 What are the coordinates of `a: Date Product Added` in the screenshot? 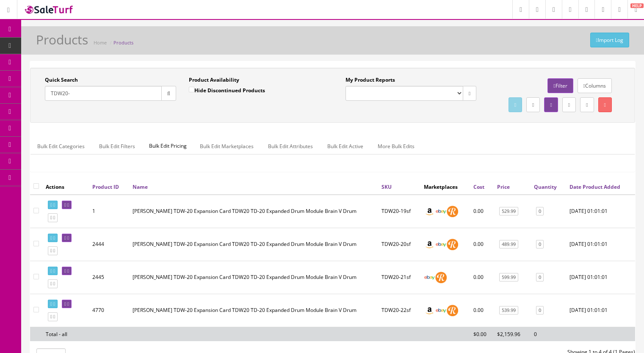 It's located at (595, 187).